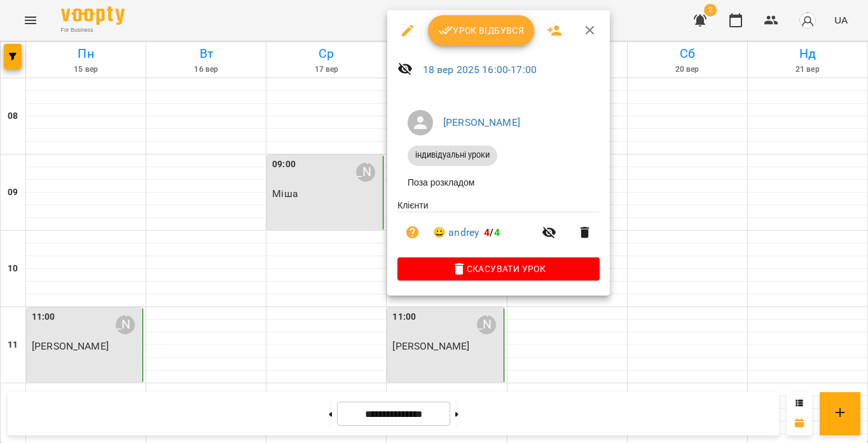 The height and width of the screenshot is (443, 868). I want to click on ul: Клієнти, so click(499, 228).